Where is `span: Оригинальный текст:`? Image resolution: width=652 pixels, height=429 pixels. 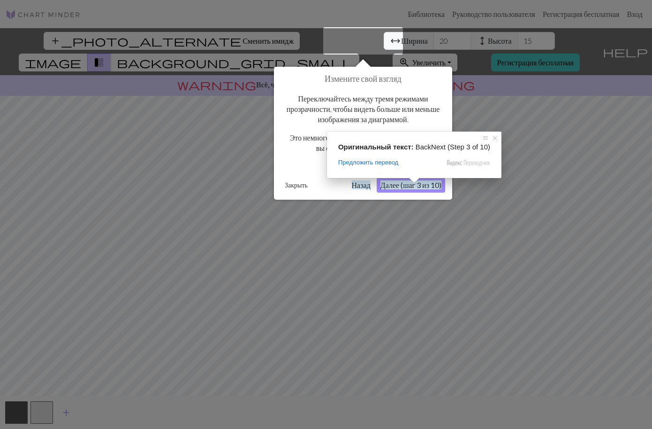 span: Оригинальный текст: is located at coordinates (376, 146).